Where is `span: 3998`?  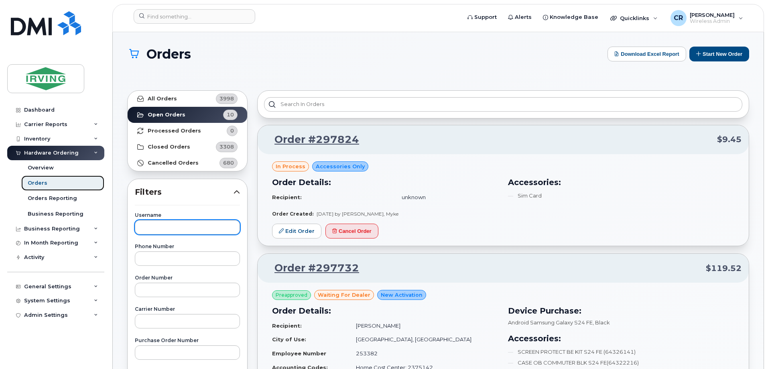 span: 3998 is located at coordinates (227, 98).